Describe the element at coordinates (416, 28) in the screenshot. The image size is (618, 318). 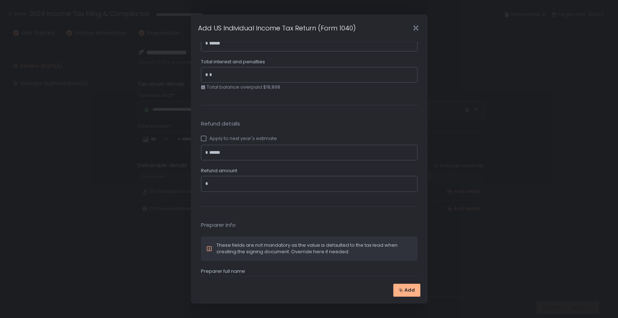
I see `div: Close` at that location.